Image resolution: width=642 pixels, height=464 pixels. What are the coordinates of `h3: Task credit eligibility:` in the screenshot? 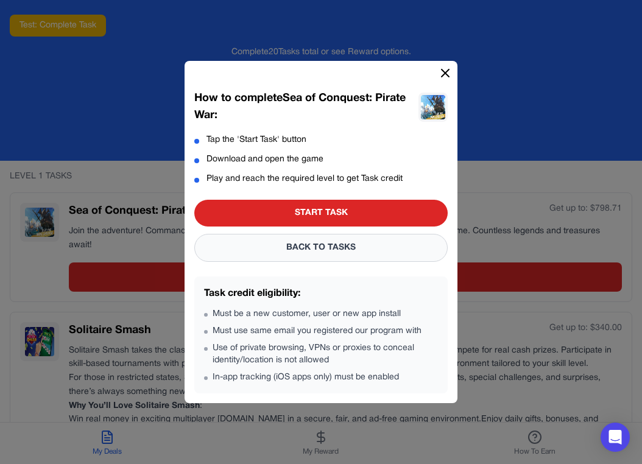 It's located at (321, 294).